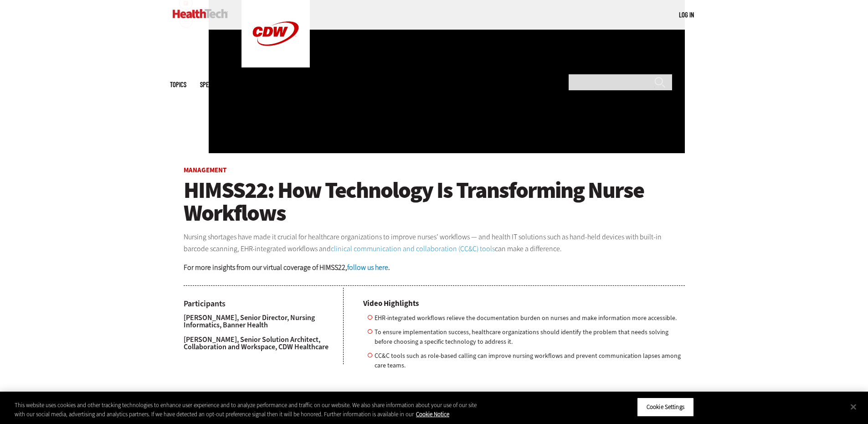 Image resolution: width=868 pixels, height=424 pixels. What do you see at coordinates (205, 170) in the screenshot?
I see `a: Management` at bounding box center [205, 170].